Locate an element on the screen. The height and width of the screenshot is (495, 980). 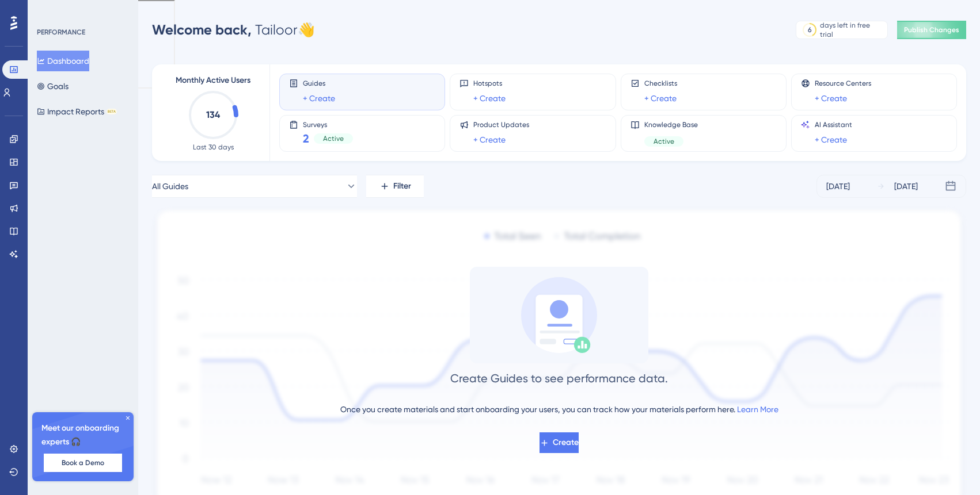
button: Goals is located at coordinates (53, 86).